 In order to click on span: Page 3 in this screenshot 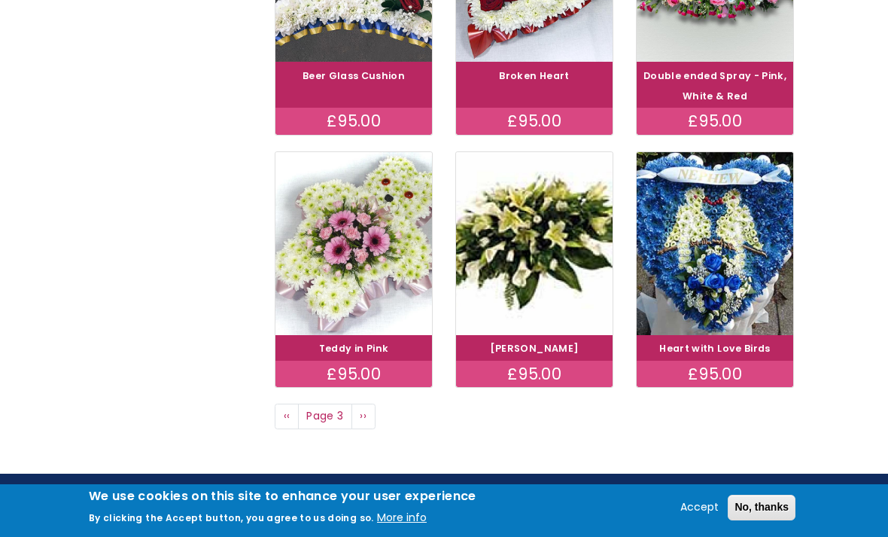, I will do `click(325, 416)`.